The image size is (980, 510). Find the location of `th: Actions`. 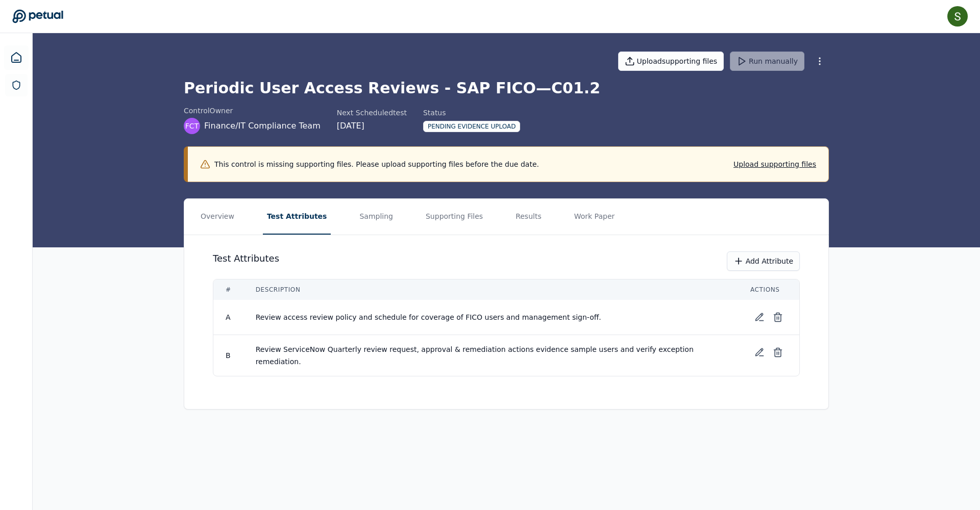

th: Actions is located at coordinates (768, 290).